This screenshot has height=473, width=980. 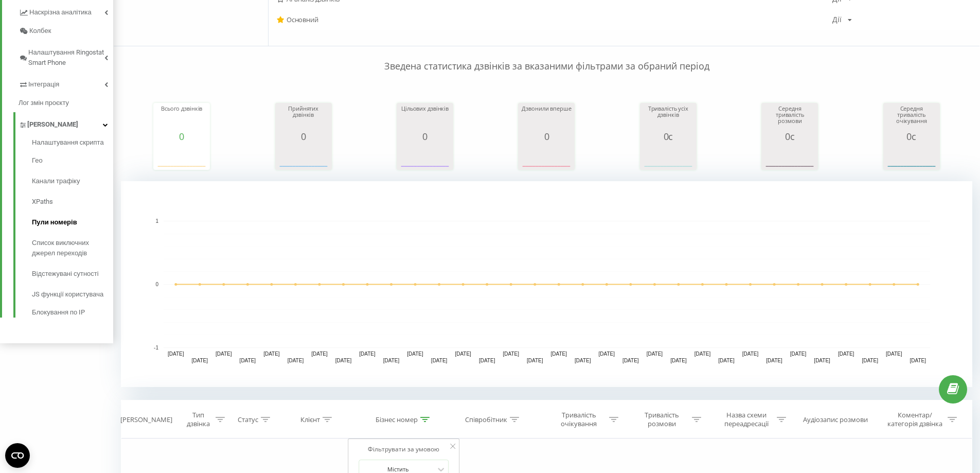 What do you see at coordinates (837, 20) in the screenshot?
I see `div: Дії` at bounding box center [837, 20].